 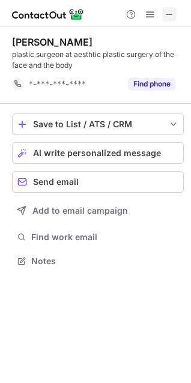 What do you see at coordinates (98, 210) in the screenshot?
I see `button: Add to email campaign` at bounding box center [98, 210].